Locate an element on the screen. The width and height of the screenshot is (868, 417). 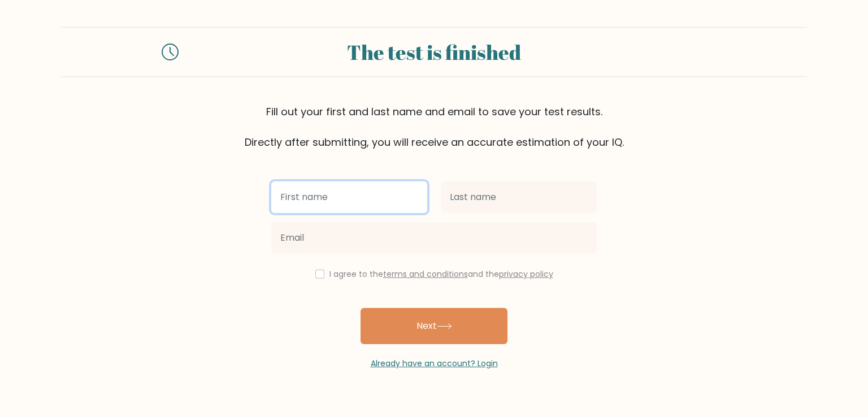
div: The test is finished is located at coordinates (434, 52).